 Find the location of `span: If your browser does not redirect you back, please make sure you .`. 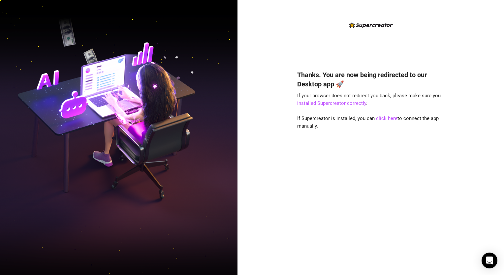

span: If your browser does not redirect you back, please make sure you . is located at coordinates (369, 100).